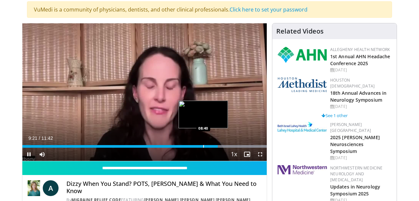  What do you see at coordinates (300, 31) in the screenshot?
I see `h4: Related Videos` at bounding box center [300, 31].